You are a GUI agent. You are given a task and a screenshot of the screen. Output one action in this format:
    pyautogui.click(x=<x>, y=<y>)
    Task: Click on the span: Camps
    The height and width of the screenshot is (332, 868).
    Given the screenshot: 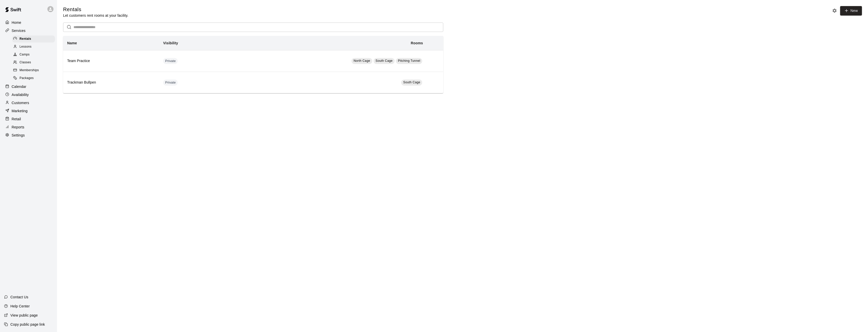 What is the action you would take?
    pyautogui.click(x=25, y=55)
    